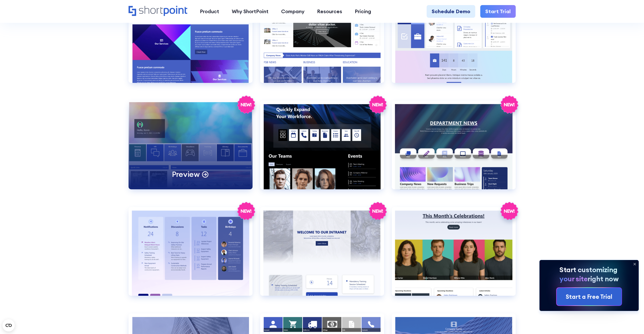 The image size is (644, 334). Describe the element at coordinates (250, 12) in the screenshot. I see `div: Why ShortPoint` at that location.